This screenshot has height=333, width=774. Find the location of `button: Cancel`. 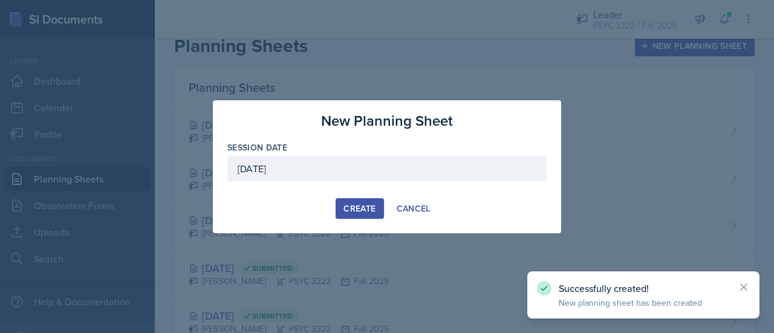

button: Cancel is located at coordinates (414, 209).